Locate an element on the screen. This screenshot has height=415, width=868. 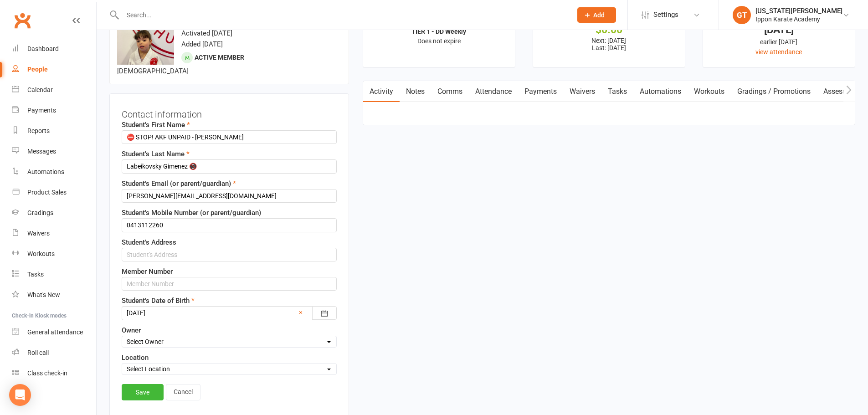
div: People is located at coordinates (38, 69).